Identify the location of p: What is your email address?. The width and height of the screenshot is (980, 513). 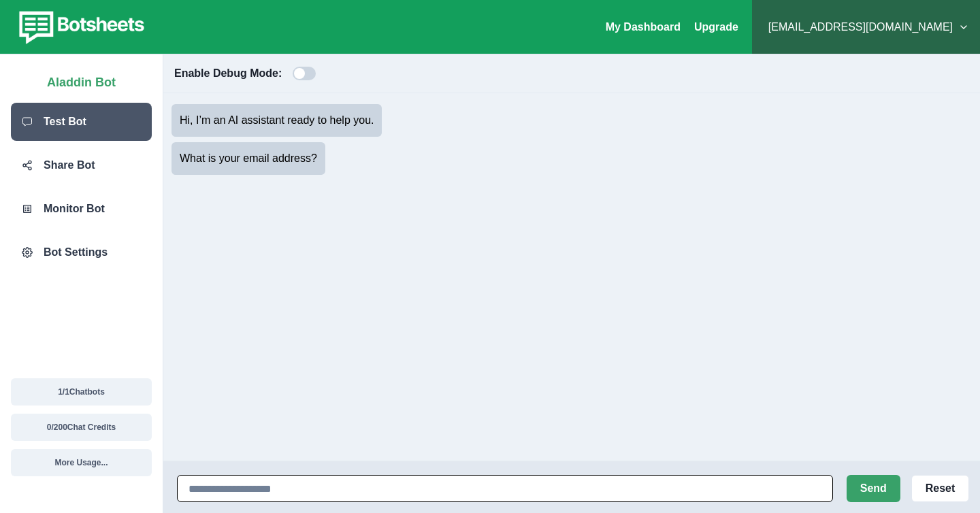
(248, 158).